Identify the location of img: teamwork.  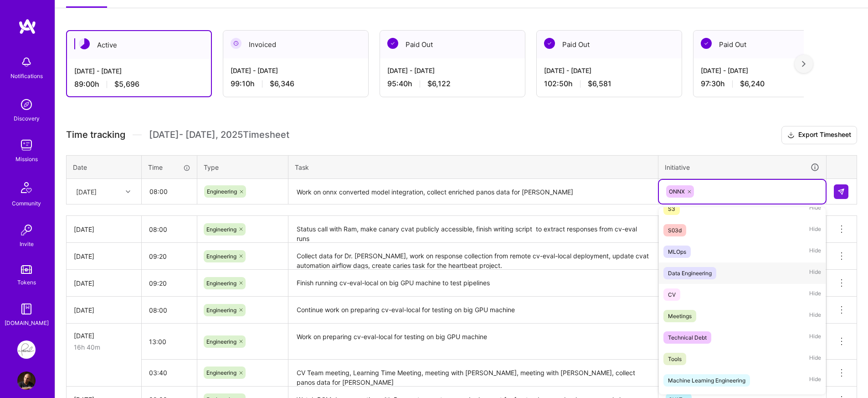
(26, 145).